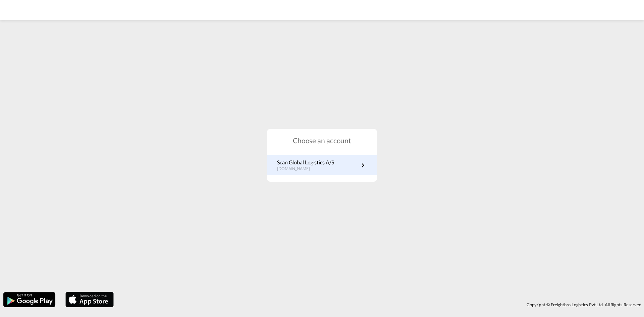  Describe the element at coordinates (322, 140) in the screenshot. I see `h1: Choose an account` at that location.